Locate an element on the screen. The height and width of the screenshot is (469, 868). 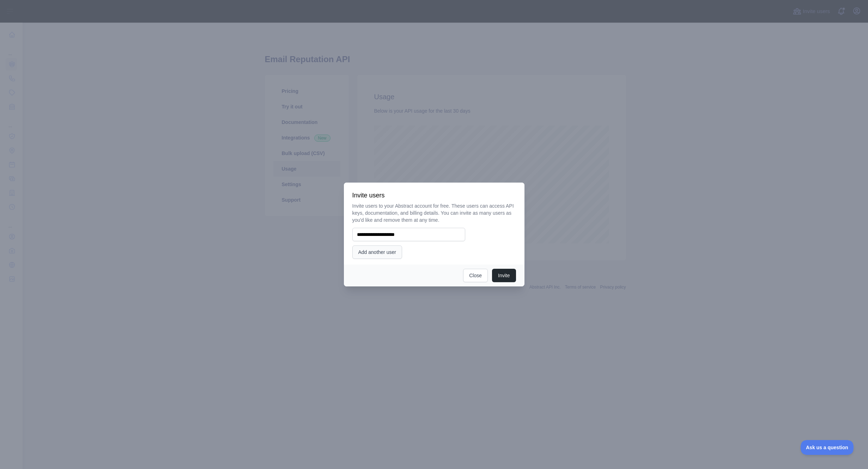
button: Add another user is located at coordinates (377, 252).